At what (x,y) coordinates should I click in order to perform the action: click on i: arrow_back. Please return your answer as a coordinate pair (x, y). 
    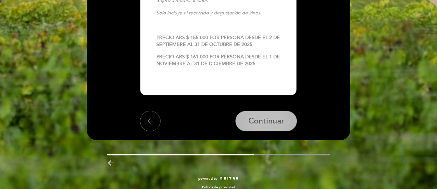
    Looking at the image, I should click on (150, 121).